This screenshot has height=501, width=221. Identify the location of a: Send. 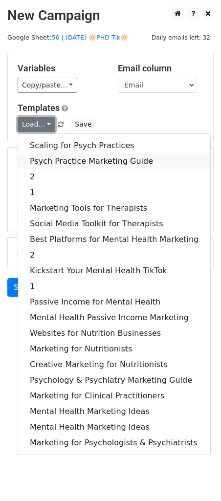
(23, 287).